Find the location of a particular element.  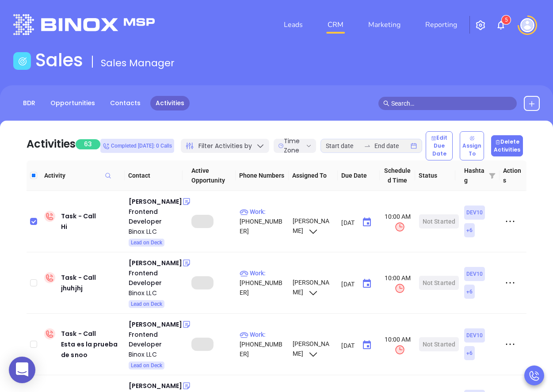

div: Activities is located at coordinates (51, 144).